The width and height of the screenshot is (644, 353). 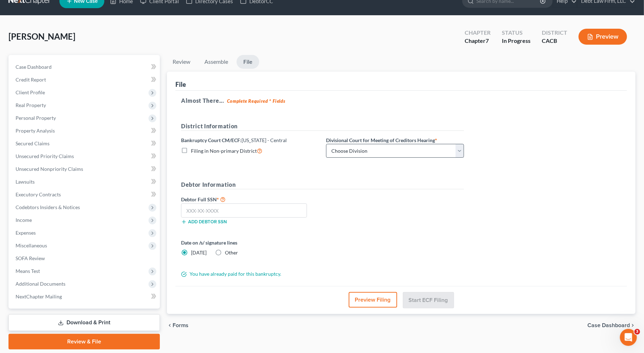 What do you see at coordinates (36, 118) in the screenshot?
I see `span: Personal Property` at bounding box center [36, 118].